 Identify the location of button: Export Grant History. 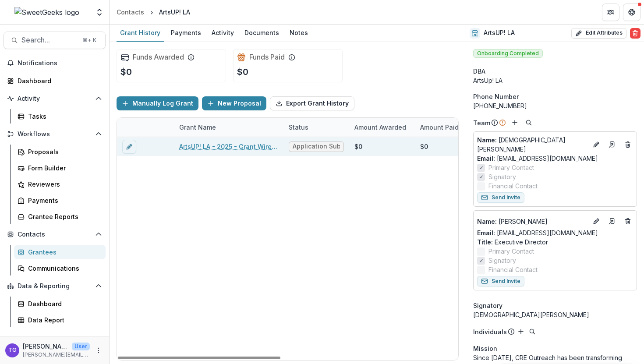
(312, 103).